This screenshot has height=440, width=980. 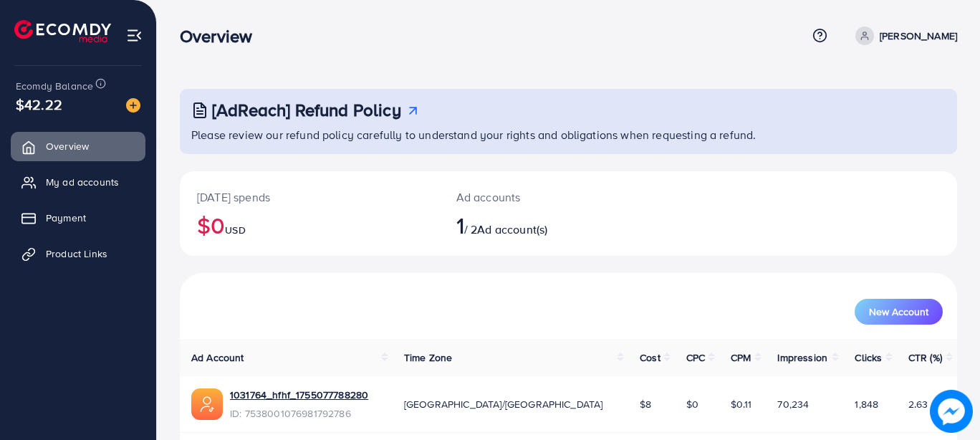 What do you see at coordinates (218, 358) in the screenshot?
I see `span: Ad Account` at bounding box center [218, 358].